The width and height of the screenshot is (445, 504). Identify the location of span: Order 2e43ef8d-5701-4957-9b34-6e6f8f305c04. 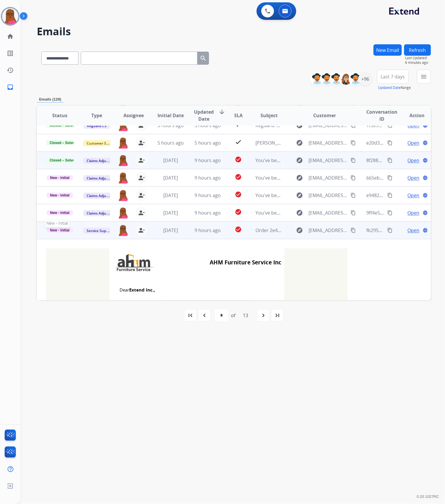
(306, 230).